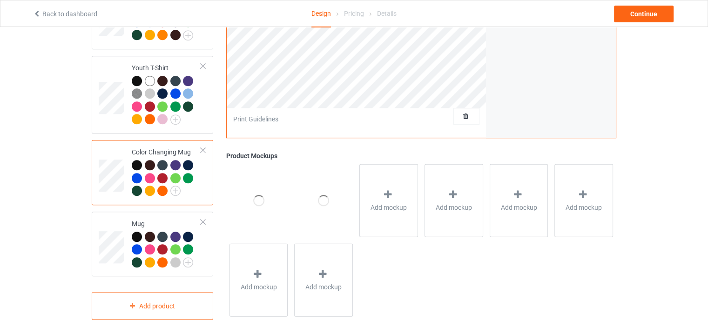  I want to click on div: Product Mockups, so click(421, 156).